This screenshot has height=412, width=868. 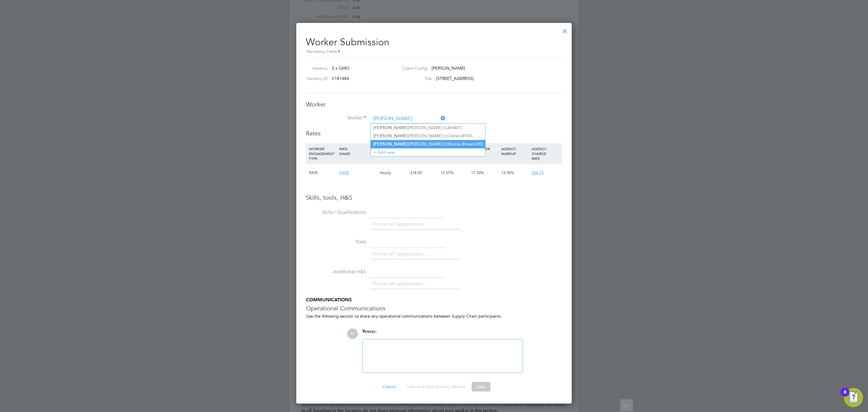 What do you see at coordinates (434, 52) in the screenshot?
I see `div: Mandatory Fields` at bounding box center [434, 52].